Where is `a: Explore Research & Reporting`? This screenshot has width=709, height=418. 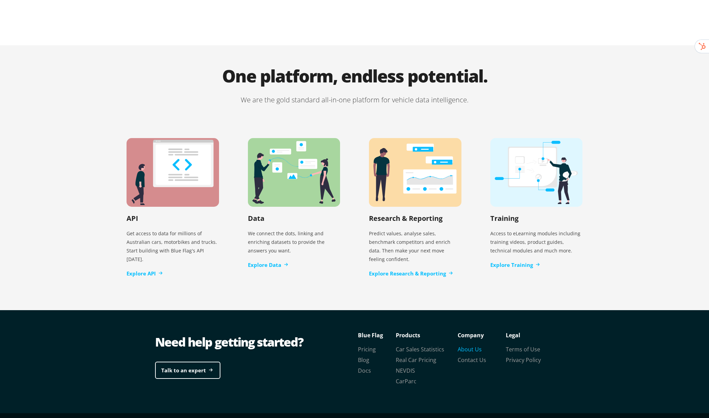
a: Explore Research & Reporting is located at coordinates (411, 274).